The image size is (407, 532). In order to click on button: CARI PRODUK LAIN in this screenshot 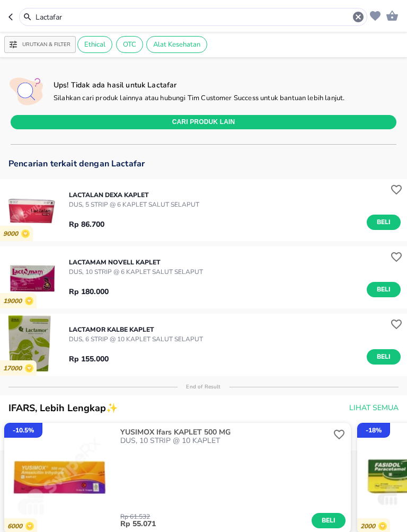, I will do `click(204, 122)`.